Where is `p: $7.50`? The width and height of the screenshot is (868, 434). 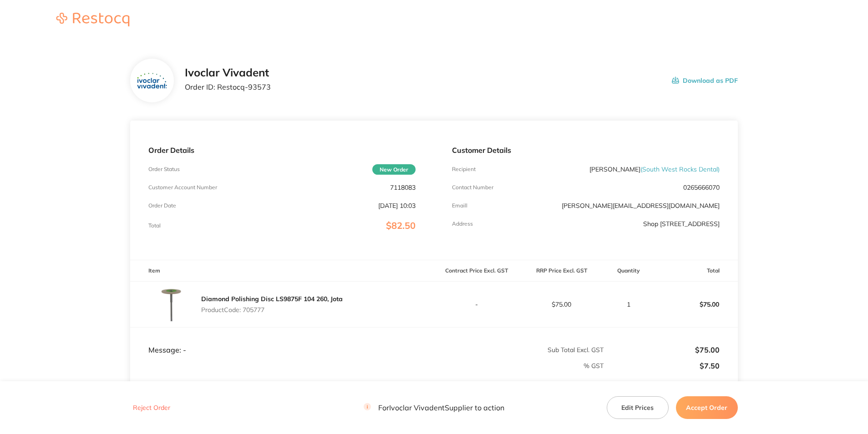
p: $7.50 is located at coordinates (662, 366).